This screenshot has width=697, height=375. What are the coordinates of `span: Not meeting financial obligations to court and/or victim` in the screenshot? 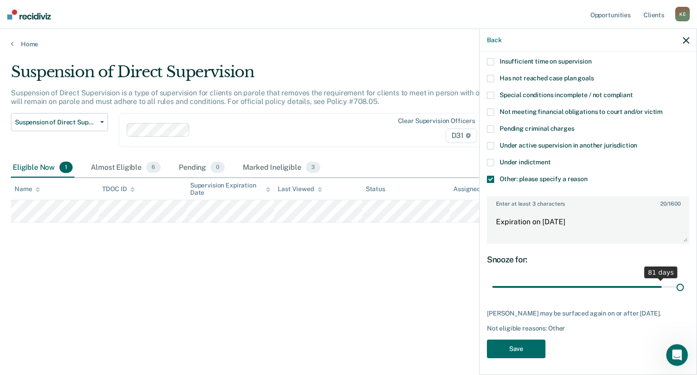 It's located at (581, 112).